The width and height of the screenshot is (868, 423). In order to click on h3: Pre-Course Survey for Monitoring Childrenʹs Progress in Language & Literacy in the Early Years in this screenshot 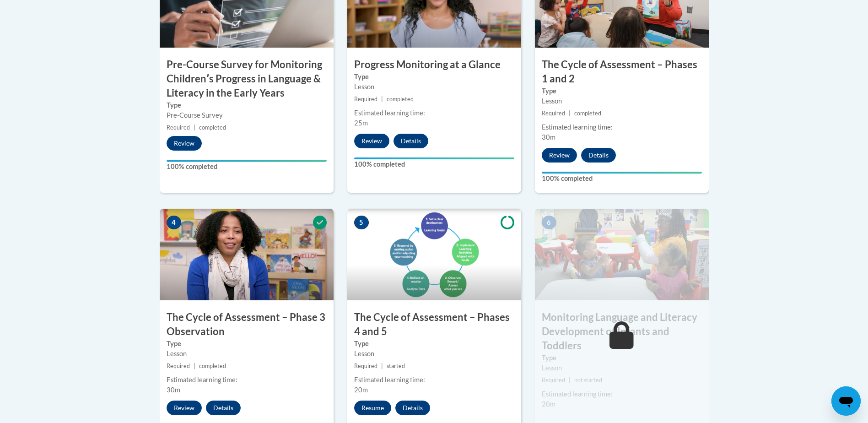, I will do `click(246, 79)`.